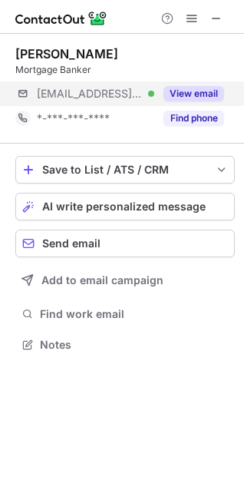 The width and height of the screenshot is (244, 490). What do you see at coordinates (125, 170) in the screenshot?
I see `button: save-profile-one-click` at bounding box center [125, 170].